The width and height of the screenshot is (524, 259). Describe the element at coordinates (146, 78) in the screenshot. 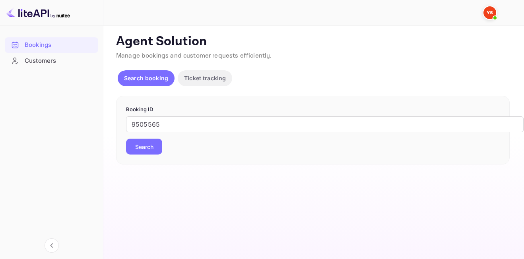

I see `p: Search booking` at that location.